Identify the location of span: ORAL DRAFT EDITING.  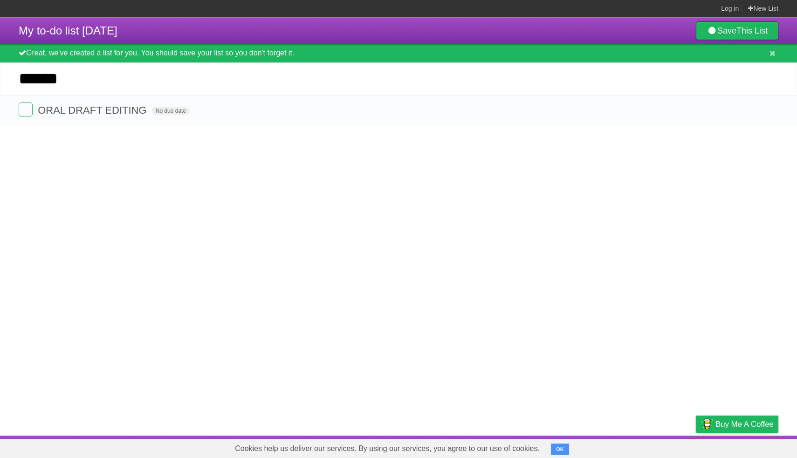
(93, 110).